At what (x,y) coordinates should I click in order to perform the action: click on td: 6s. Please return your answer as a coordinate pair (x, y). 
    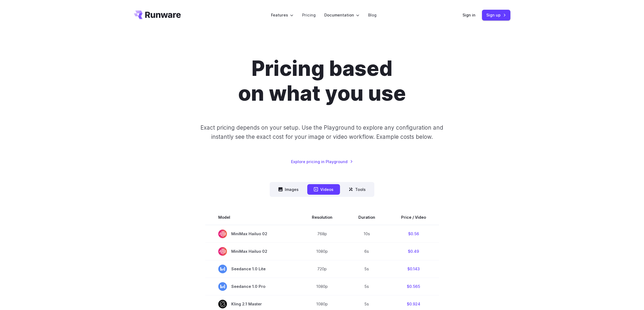
    Looking at the image, I should click on (367, 251).